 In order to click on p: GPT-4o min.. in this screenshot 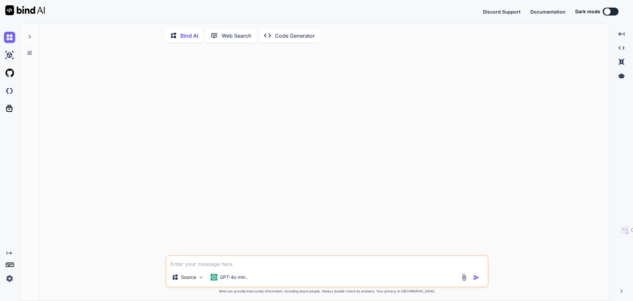, I will do `click(234, 277)`.